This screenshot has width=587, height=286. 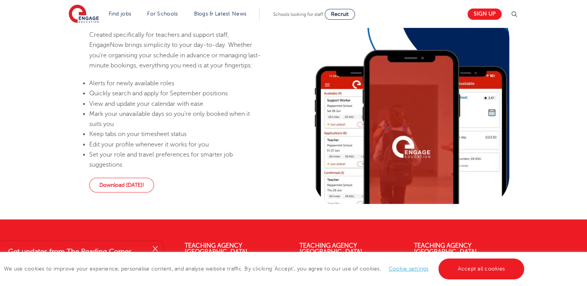 I want to click on span: We use cookies to improve your experience, personalise content, and analyse website traffic. By c..., so click(x=265, y=269).